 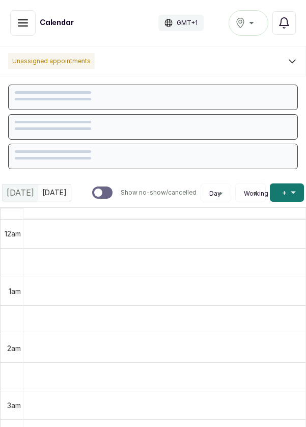 What do you see at coordinates (51, 61) in the screenshot?
I see `p: Unassigned appointments` at bounding box center [51, 61].